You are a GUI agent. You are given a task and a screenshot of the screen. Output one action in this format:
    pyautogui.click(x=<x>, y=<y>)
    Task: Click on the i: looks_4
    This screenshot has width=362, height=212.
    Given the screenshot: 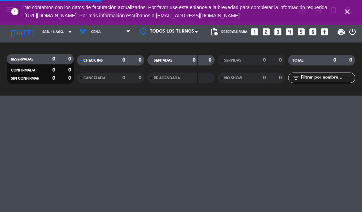 What is the action you would take?
    pyautogui.click(x=290, y=32)
    